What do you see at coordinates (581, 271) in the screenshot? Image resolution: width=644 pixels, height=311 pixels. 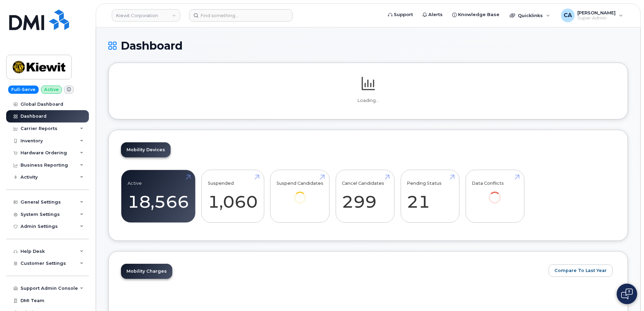 I see `span: Compare To Last Year` at bounding box center [581, 271].